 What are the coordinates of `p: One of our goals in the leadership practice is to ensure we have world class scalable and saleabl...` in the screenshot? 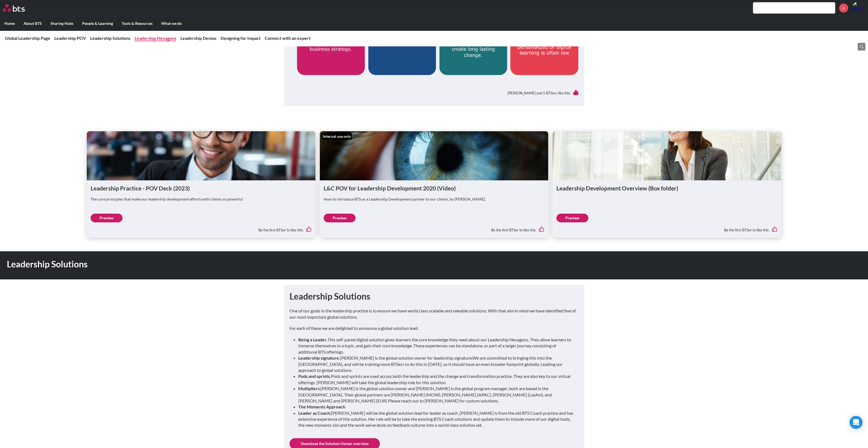 It's located at (434, 314).